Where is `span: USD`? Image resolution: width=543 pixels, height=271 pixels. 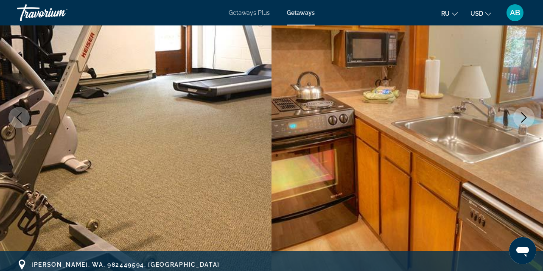
span: USD is located at coordinates (476, 14).